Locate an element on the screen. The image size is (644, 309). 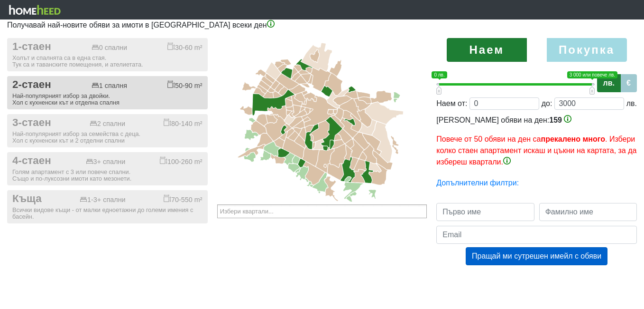
div: 80-140 m² is located at coordinates (183, 123).